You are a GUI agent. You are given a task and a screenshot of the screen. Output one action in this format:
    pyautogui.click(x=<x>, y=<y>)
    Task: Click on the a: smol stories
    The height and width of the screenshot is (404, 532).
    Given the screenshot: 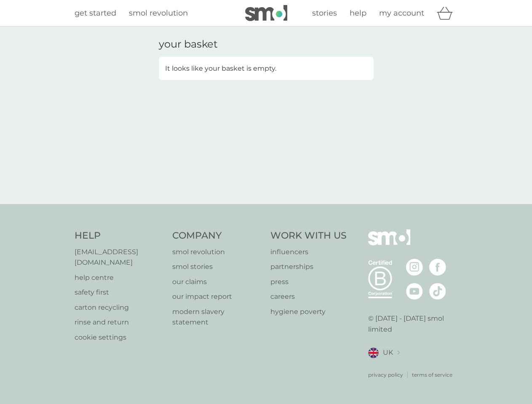 What is the action you would take?
    pyautogui.click(x=217, y=267)
    